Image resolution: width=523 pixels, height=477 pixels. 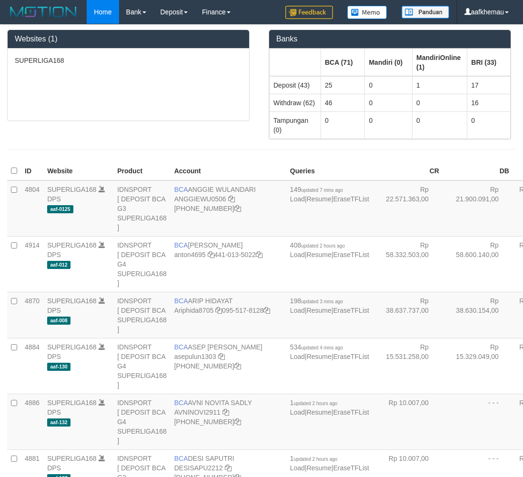 I want to click on a: Copy ANGGIEWU0506 to clipboard, so click(x=232, y=199).